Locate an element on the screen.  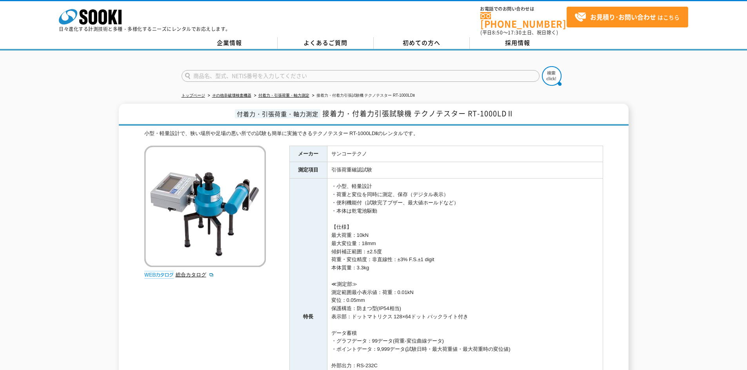
span: はこちら is located at coordinates (627, 17).